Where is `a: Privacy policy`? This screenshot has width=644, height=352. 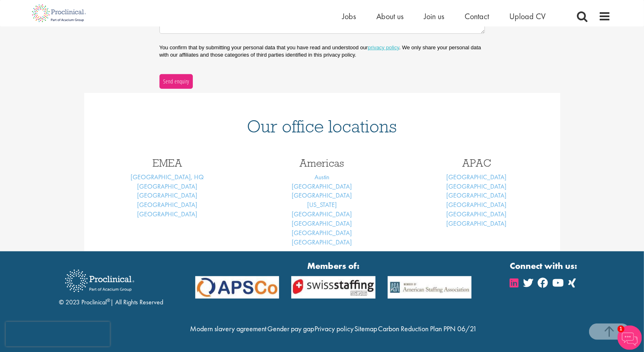
a: Privacy policy is located at coordinates (334, 328).